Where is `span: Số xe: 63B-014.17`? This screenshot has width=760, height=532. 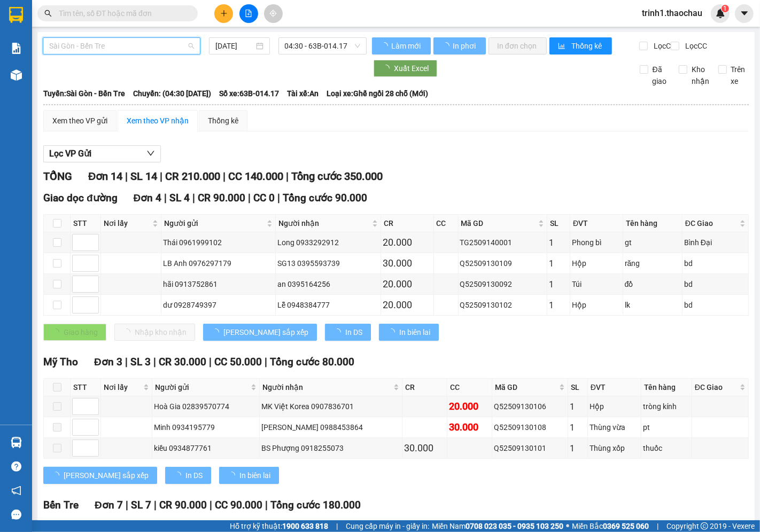 span: Số xe: 63B-014.17 is located at coordinates (249, 93).